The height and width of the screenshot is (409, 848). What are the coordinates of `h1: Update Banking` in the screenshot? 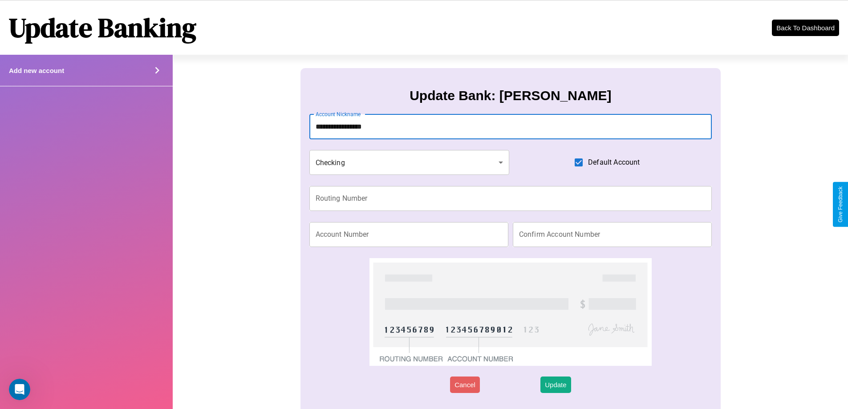 It's located at (102, 28).